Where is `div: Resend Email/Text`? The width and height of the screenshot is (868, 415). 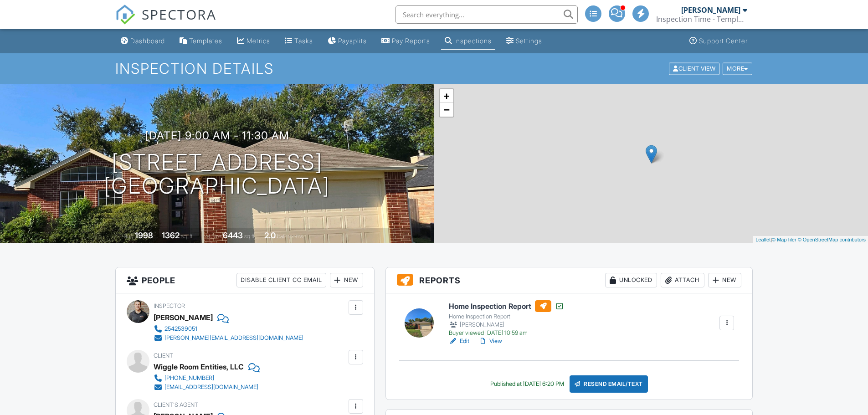 div: Resend Email/Text is located at coordinates (609, 384).